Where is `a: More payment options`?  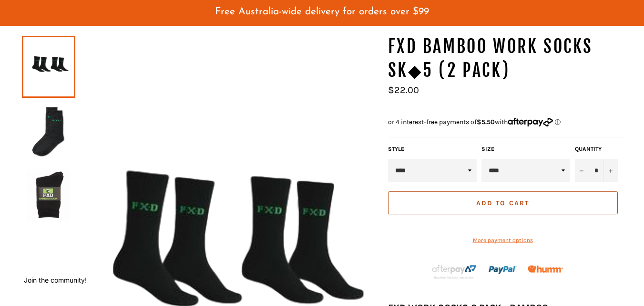 a: More payment options is located at coordinates (503, 240).